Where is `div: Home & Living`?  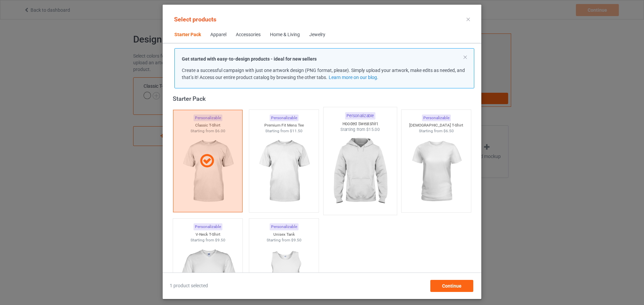 div: Home & Living is located at coordinates (285, 35).